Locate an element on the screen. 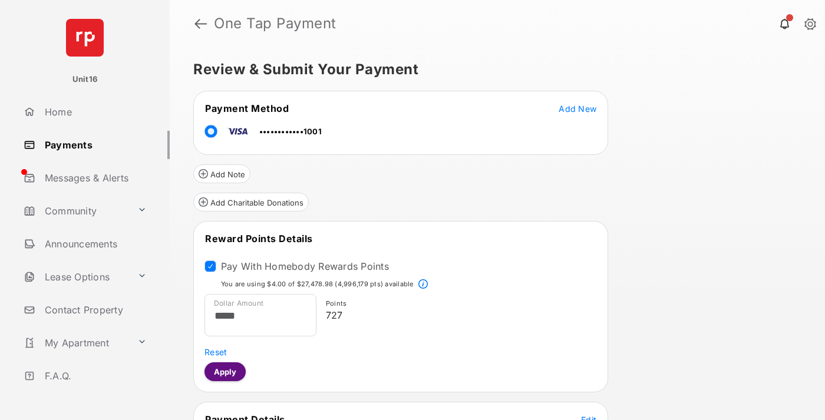  button: Add Note is located at coordinates (222, 174).